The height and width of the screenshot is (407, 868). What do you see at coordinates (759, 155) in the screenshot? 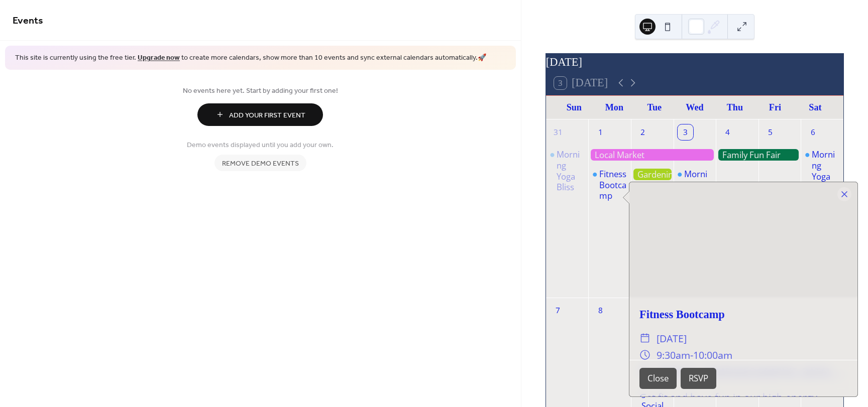
I see `div: Family Fun Fair` at bounding box center [759, 155].